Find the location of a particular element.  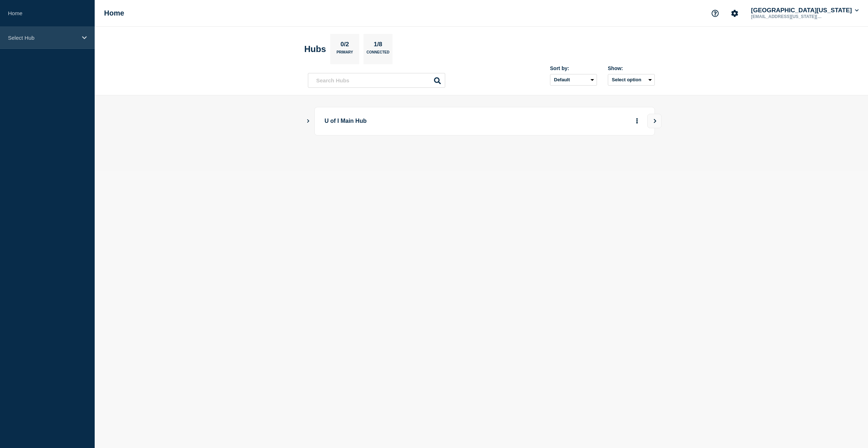

p: Primary is located at coordinates (345, 54).